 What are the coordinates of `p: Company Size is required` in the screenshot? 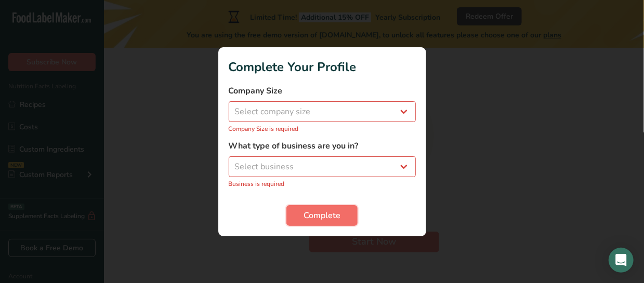 It's located at (322, 129).